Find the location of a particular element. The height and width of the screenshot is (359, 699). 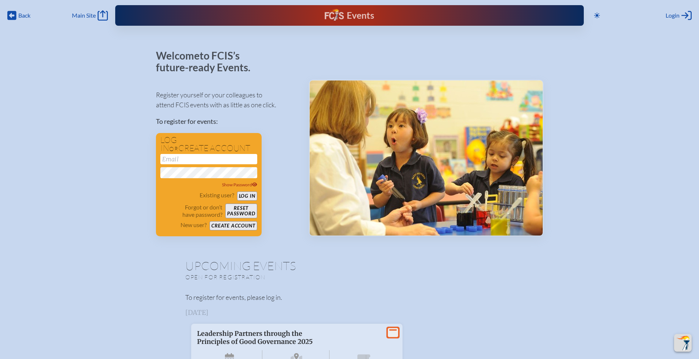

button: Resetpassword is located at coordinates (241, 211).